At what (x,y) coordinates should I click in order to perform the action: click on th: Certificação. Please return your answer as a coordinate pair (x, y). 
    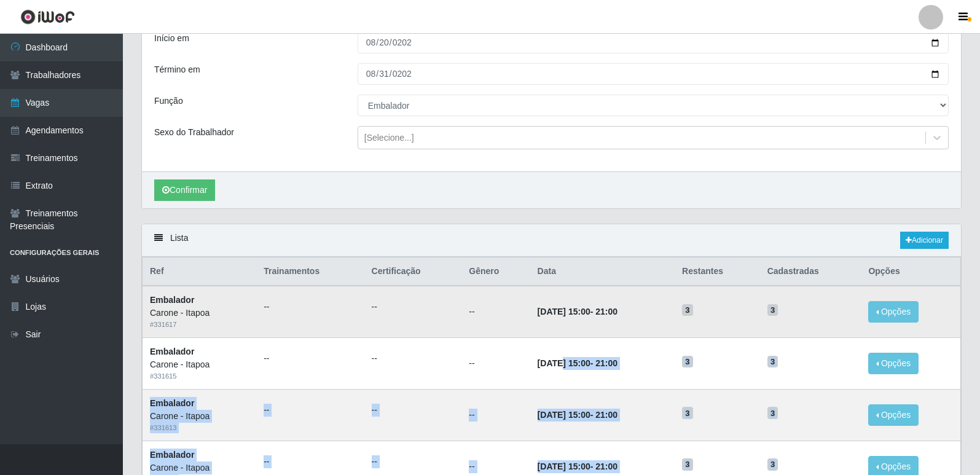
    Looking at the image, I should click on (413, 272).